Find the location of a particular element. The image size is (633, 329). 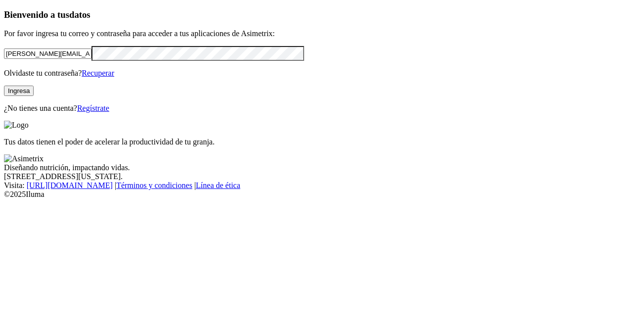

p: Olvidaste tu contraseña? is located at coordinates (316, 73).